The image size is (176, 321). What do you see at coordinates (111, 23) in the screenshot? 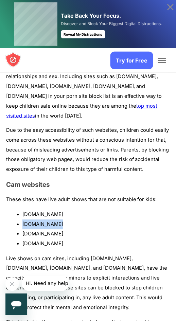
I see `span: Discover and Block Your Biggest Digital Distractions.` at bounding box center [111, 23].